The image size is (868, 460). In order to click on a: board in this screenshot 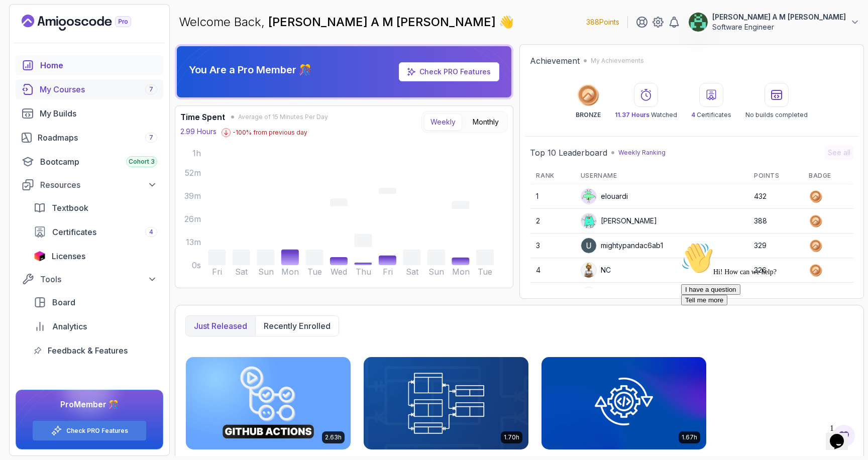, I will do `click(96, 302)`.